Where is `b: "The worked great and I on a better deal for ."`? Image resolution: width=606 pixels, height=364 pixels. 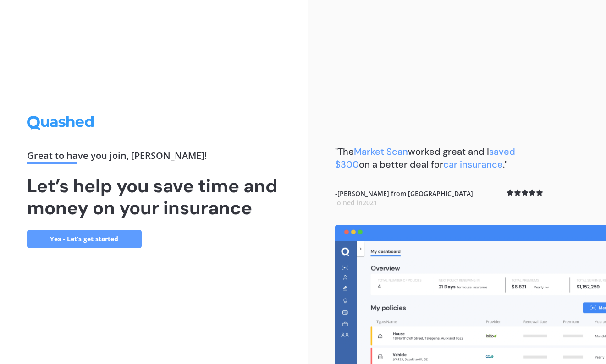
b: "The worked great and I on a better deal for ." is located at coordinates (425, 158).